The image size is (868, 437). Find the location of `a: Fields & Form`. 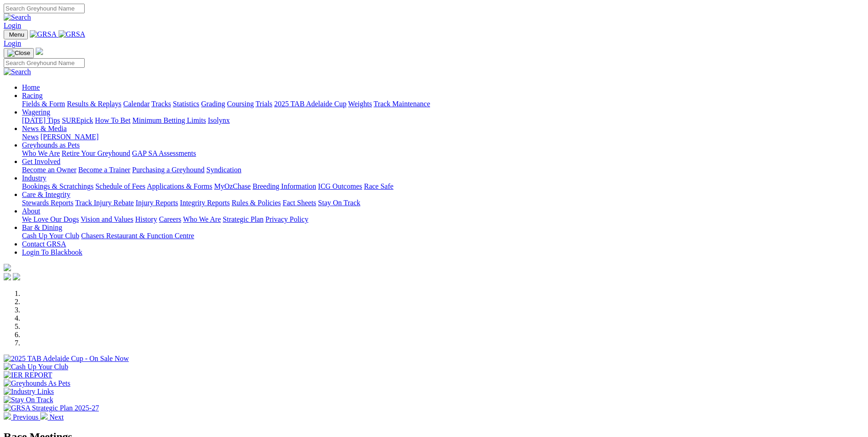

a: Fields & Form is located at coordinates (44, 103).